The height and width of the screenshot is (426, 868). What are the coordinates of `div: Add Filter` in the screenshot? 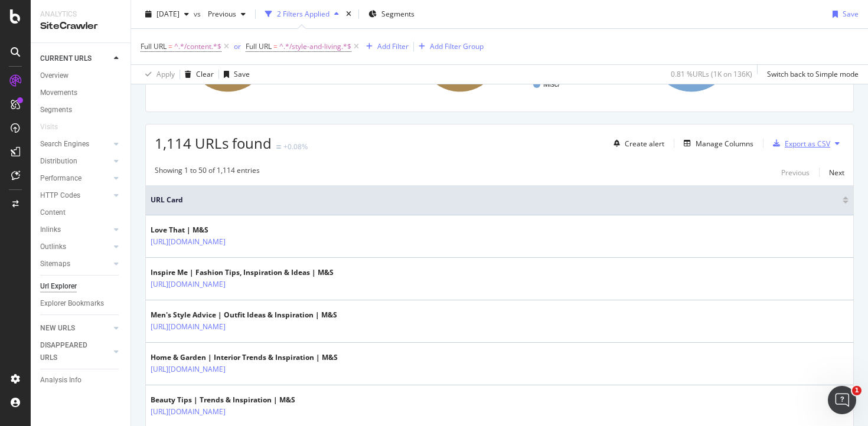 It's located at (393, 46).